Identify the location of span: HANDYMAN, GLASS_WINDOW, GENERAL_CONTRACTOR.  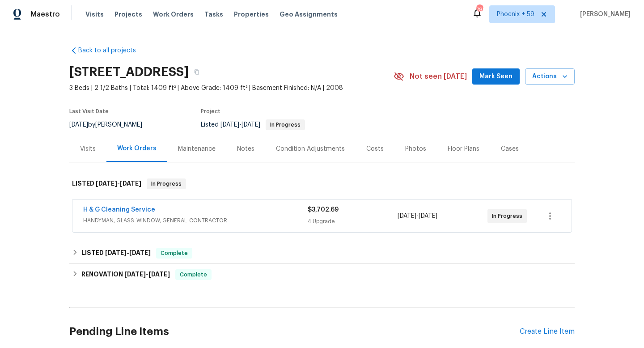
(196, 220).